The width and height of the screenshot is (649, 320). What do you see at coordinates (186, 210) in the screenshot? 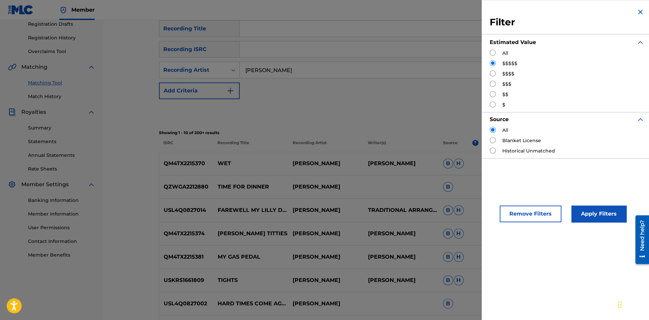
I see `p: USL4Q0827014` at bounding box center [186, 210].